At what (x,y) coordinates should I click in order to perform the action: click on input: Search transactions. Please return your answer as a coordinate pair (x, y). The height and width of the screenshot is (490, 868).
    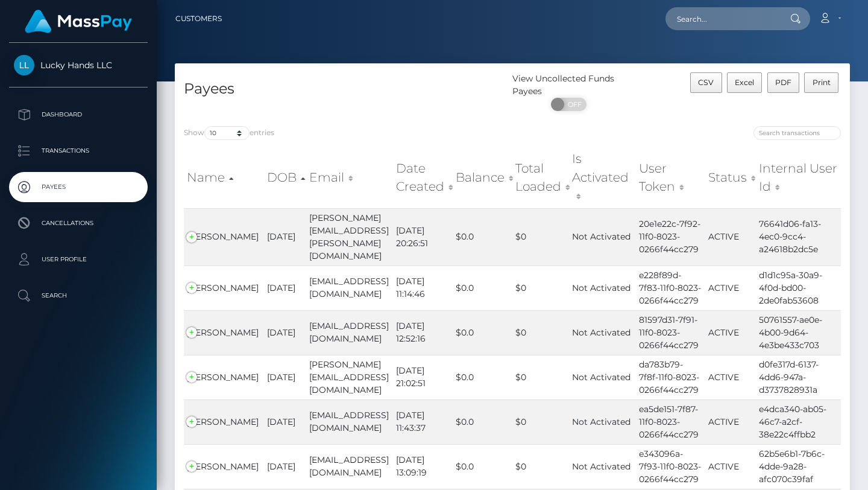
    Looking at the image, I should click on (797, 133).